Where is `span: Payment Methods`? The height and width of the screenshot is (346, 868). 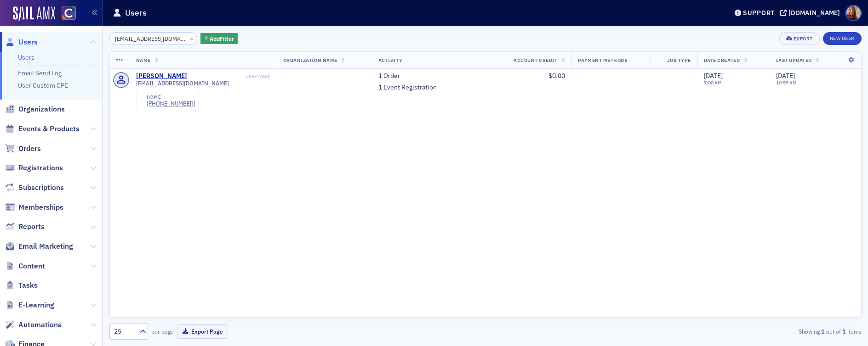 span: Payment Methods is located at coordinates (602, 60).